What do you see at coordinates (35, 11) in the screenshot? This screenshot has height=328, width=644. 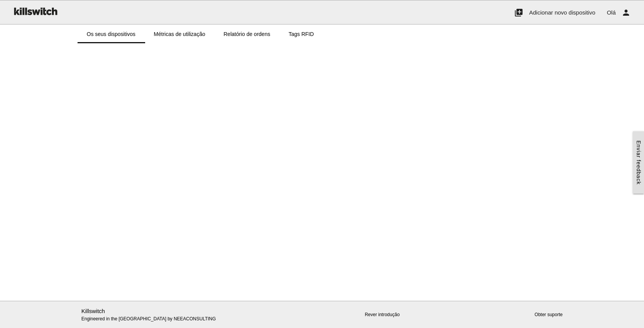 I see `img: ks-logo-black-160-b.png` at bounding box center [35, 11].